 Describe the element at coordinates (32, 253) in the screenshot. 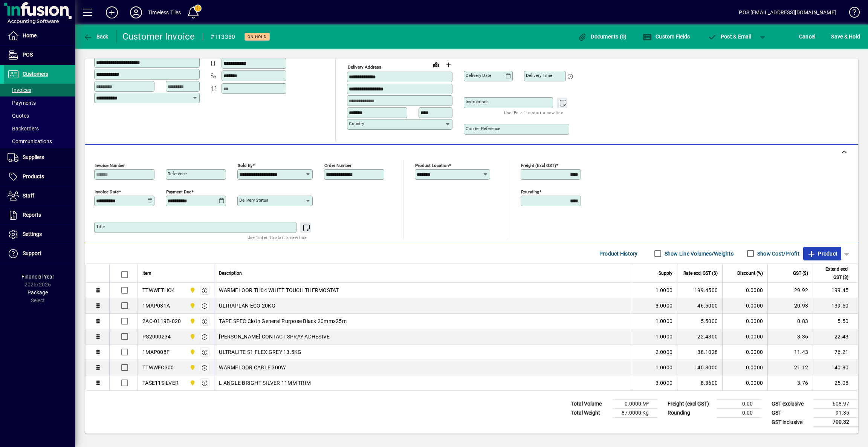

I see `span: Support` at that location.